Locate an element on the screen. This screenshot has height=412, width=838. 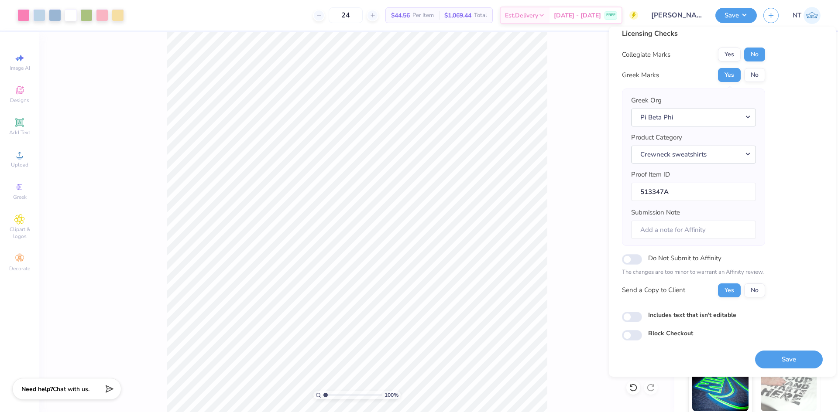
div: Greek Marks is located at coordinates (640, 75).